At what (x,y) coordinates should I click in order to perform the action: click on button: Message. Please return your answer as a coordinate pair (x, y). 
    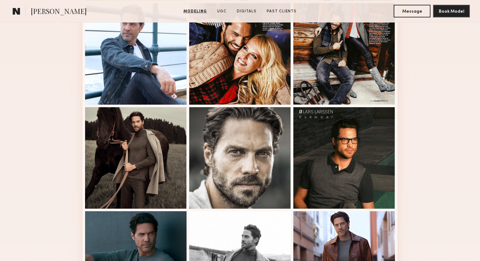
    Looking at the image, I should click on (412, 11).